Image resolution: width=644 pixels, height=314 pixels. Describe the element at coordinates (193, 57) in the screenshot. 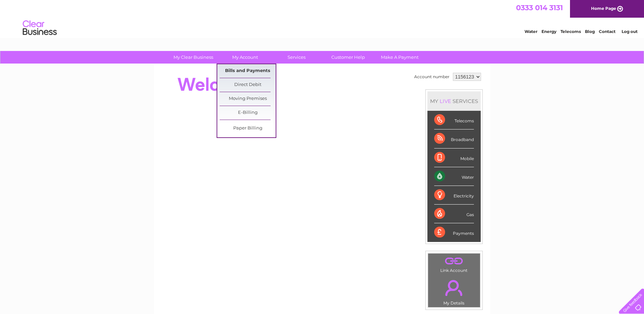

I see `a: My Clear Business` at that location.